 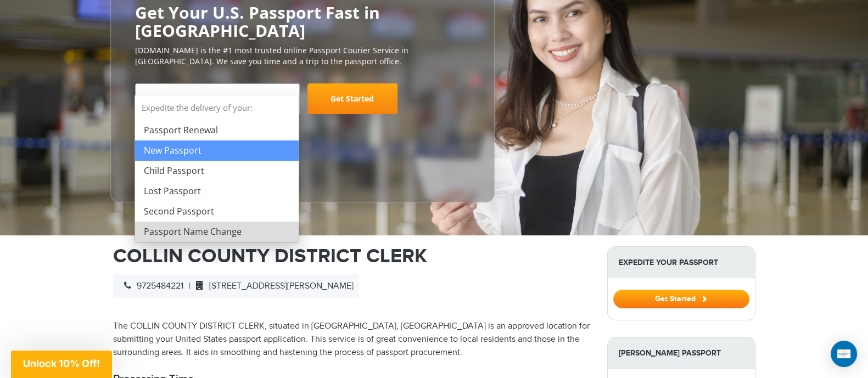 I want to click on span: Starting at $199 + government fees, so click(x=302, y=125).